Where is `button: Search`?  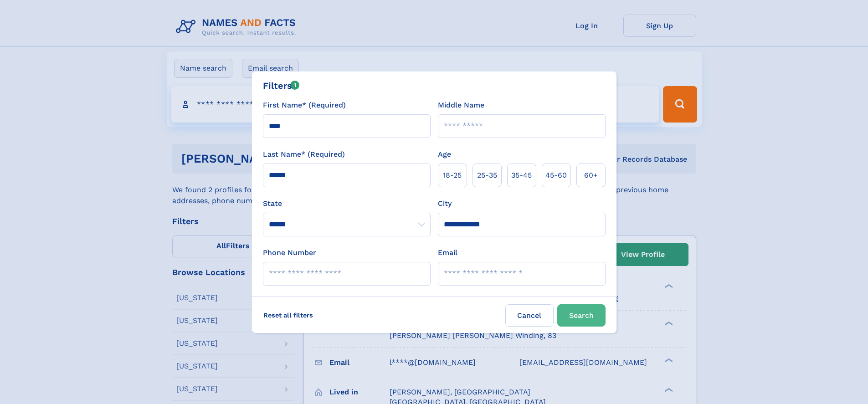
button: Search is located at coordinates (582, 315).